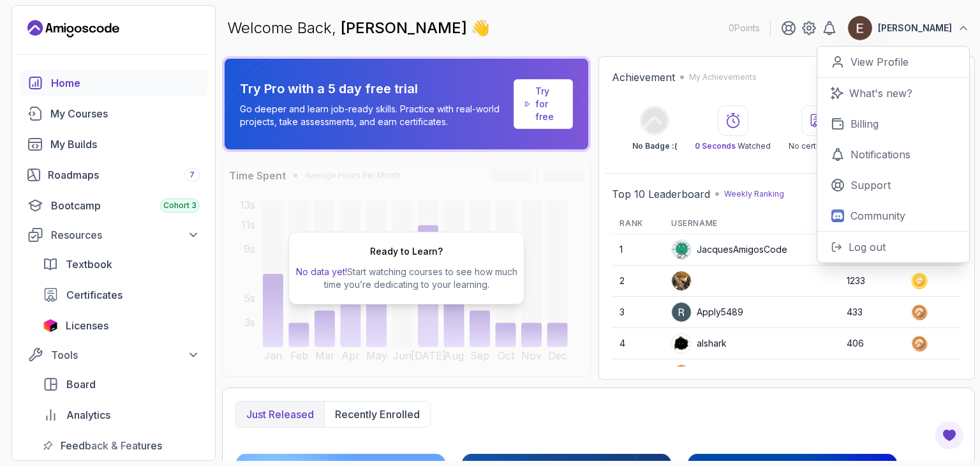 The image size is (980, 466). I want to click on p: My Achievements, so click(723, 77).